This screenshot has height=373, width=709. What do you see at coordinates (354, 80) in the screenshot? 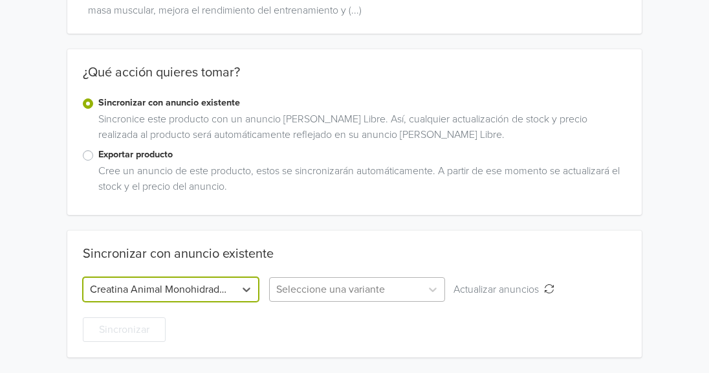
I see `div: ¿Qué acción quieres tomar?` at bounding box center [354, 80].